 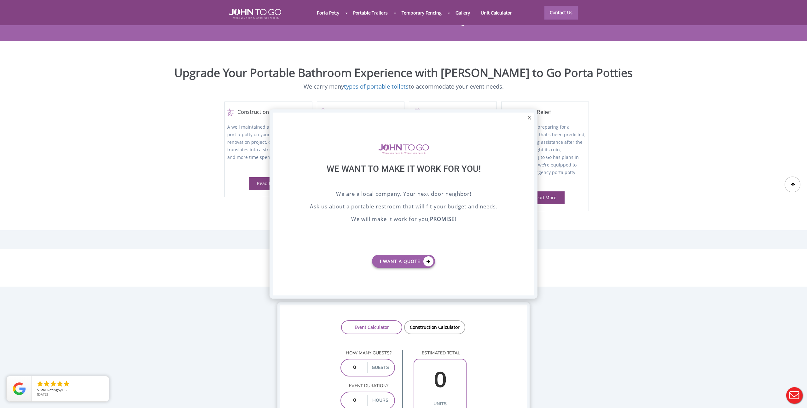 What do you see at coordinates (38, 390) in the screenshot?
I see `span: 5` at bounding box center [38, 390].